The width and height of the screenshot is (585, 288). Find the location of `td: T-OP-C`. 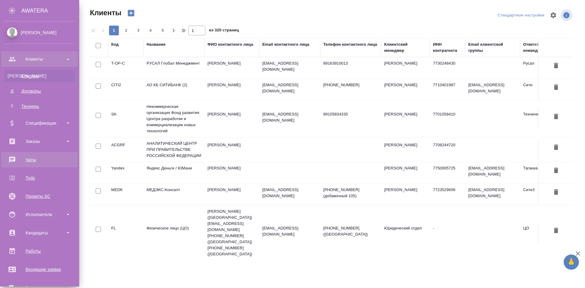

td: T-OP-C is located at coordinates (126, 68).